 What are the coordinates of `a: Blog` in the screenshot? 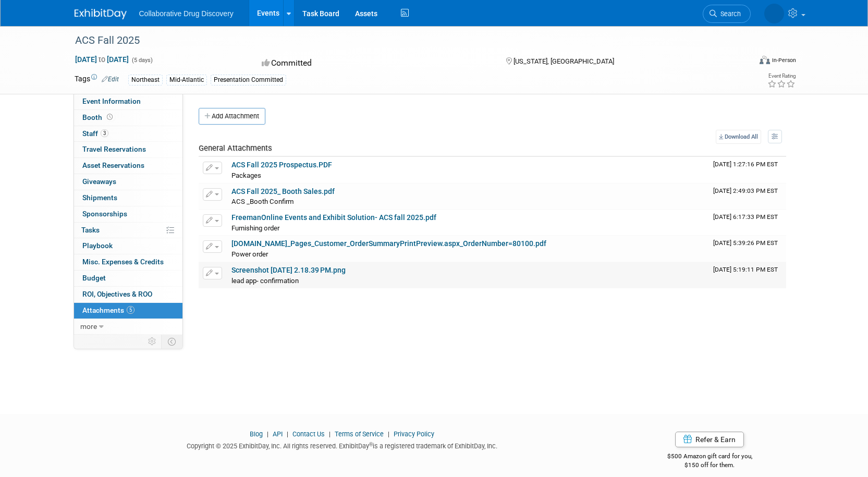 It's located at (256, 434).